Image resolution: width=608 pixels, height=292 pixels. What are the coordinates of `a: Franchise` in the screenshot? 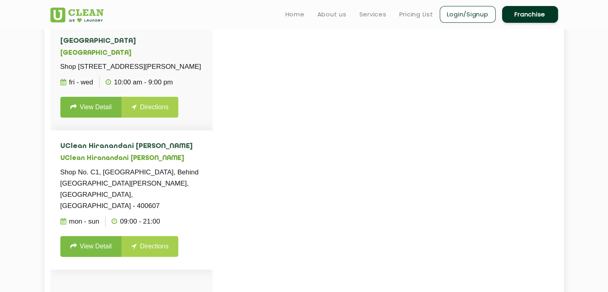 It's located at (530, 14).